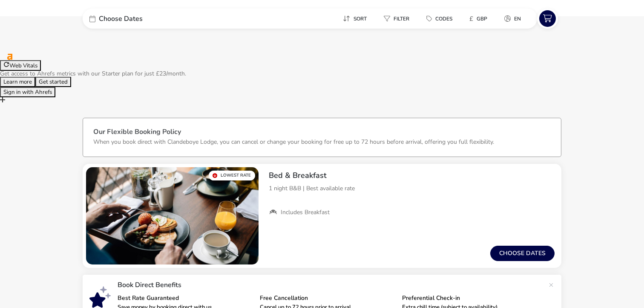 This screenshot has width=644, height=308. Describe the element at coordinates (232, 175) in the screenshot. I see `div: Lowest Rate` at that location.